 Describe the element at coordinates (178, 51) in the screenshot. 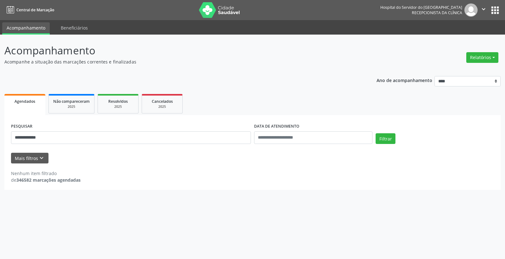

I see `p: Acompanhamento` at that location.